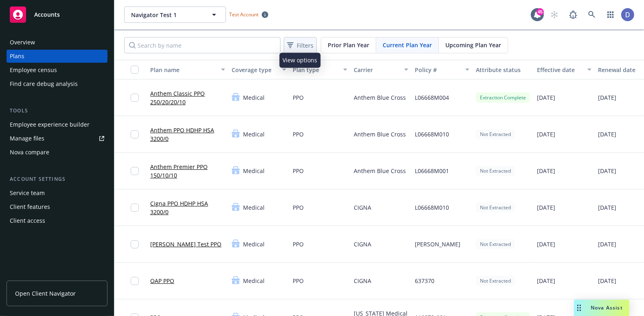  Describe the element at coordinates (503, 70) in the screenshot. I see `button: Attribute status` at that location.